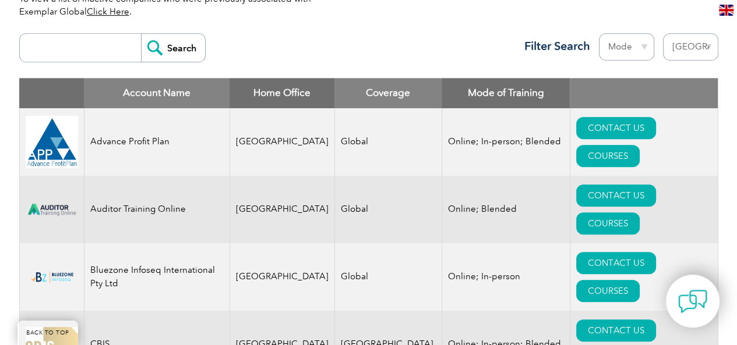 The image size is (737, 345). What do you see at coordinates (108, 12) in the screenshot?
I see `a: Click Here` at bounding box center [108, 12].